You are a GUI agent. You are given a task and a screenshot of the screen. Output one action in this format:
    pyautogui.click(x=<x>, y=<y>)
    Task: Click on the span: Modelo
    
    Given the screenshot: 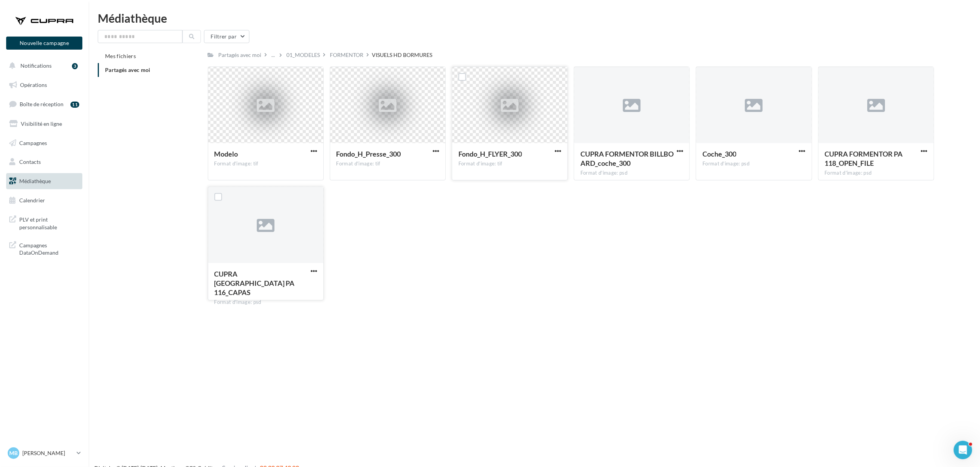 What is the action you would take?
    pyautogui.click(x=226, y=154)
    